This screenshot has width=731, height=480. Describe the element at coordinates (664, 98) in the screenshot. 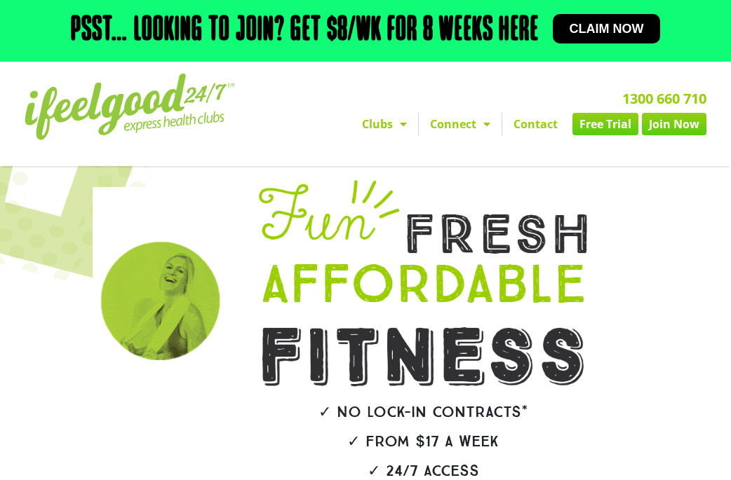

I see `a: 1300 660 710` at that location.